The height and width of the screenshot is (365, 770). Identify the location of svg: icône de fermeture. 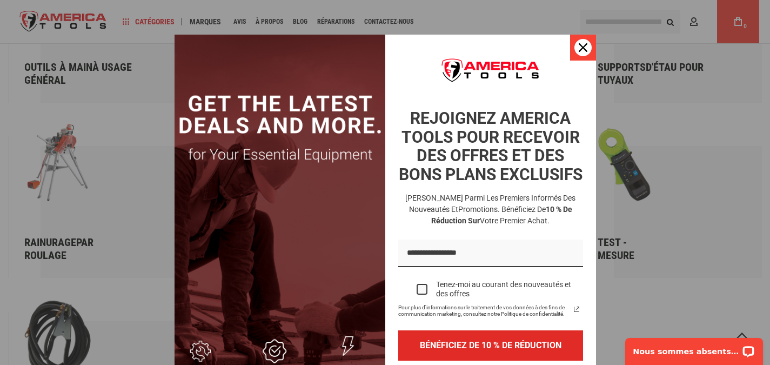
(583, 48).